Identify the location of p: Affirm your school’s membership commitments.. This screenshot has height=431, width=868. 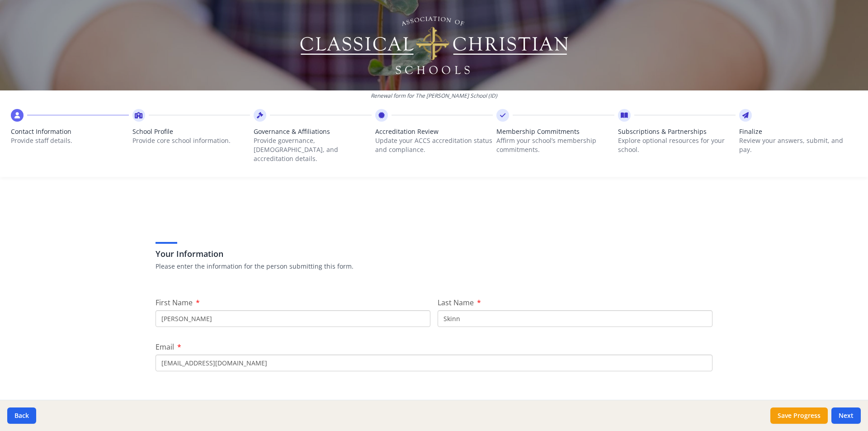
(555, 145).